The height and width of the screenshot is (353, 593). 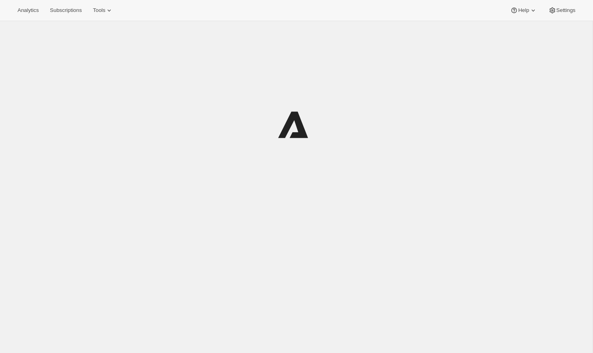 I want to click on button: Tools, so click(x=103, y=10).